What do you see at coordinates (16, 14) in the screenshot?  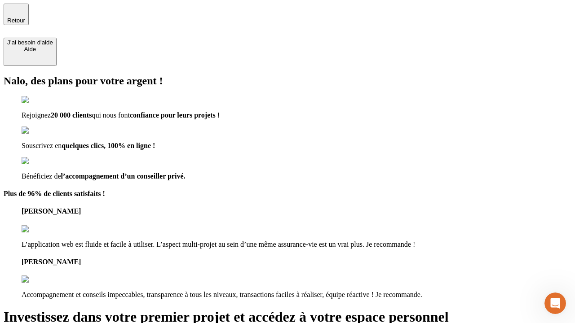 I see `button: Retour` at bounding box center [16, 14].